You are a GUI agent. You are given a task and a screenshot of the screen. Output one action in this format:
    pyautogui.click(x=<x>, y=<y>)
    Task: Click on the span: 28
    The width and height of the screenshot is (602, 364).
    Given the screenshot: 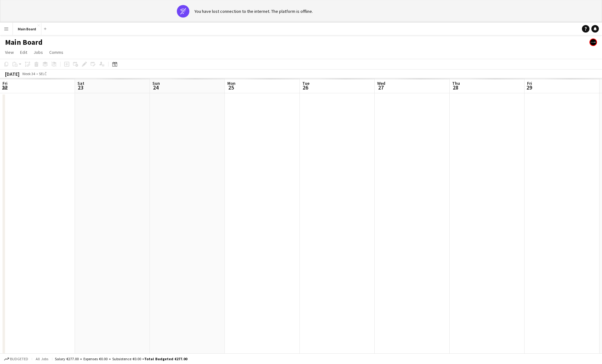 What is the action you would take?
    pyautogui.click(x=455, y=87)
    